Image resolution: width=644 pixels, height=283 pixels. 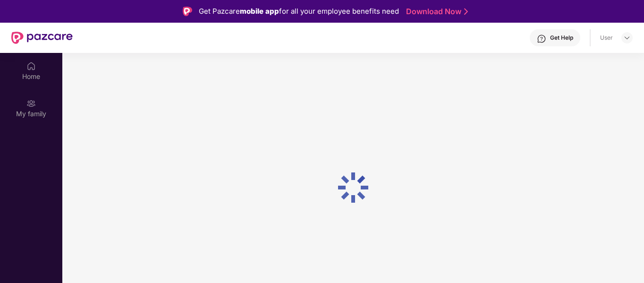 I want to click on div: User, so click(x=607, y=38).